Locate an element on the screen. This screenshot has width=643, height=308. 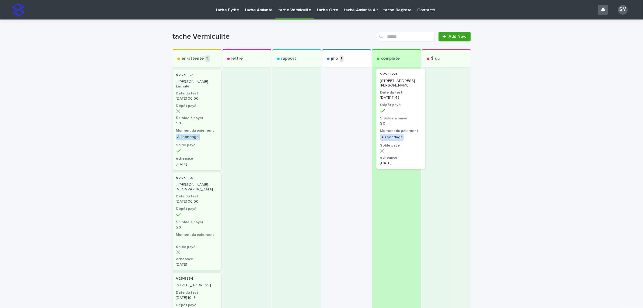
span: Add New is located at coordinates (458, 37).